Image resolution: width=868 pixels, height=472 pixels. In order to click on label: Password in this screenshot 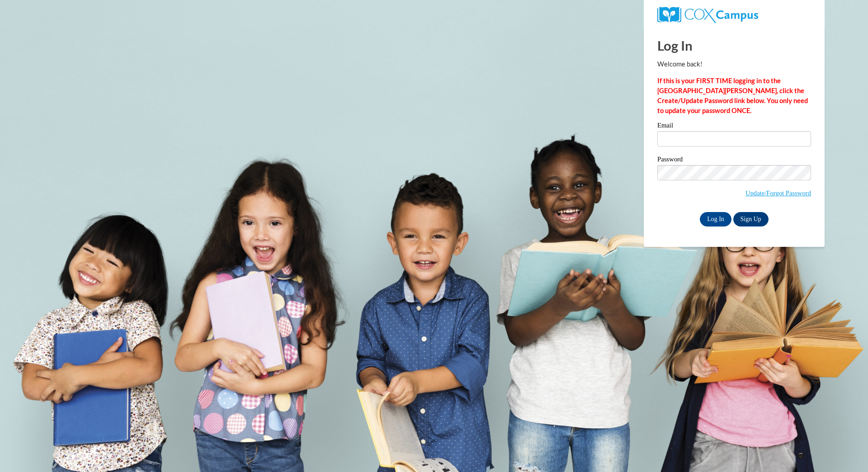, I will do `click(734, 160)`.